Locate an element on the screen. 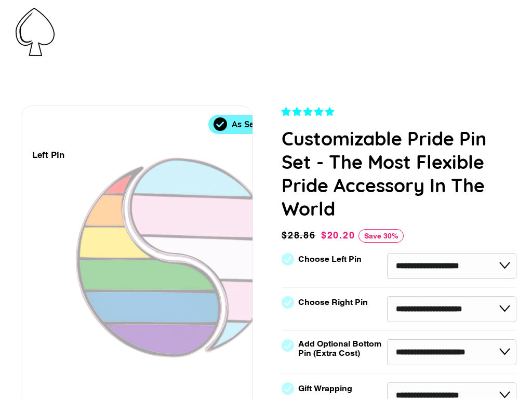 The image size is (532, 399). label: Add Optional Bottom Pin (Extra Cost) is located at coordinates (342, 349).